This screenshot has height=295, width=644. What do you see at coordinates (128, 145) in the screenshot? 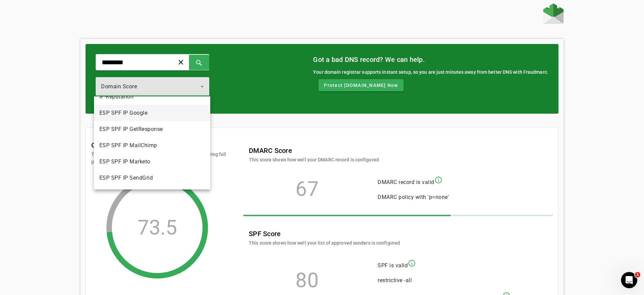
I see `span: ESP SPF IP MailChimp` at bounding box center [128, 145].